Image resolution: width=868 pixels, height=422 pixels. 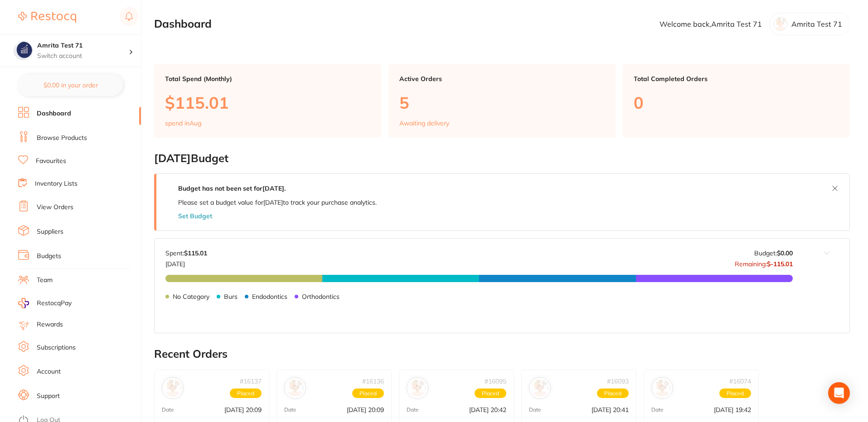 I want to click on a: Account, so click(x=49, y=372).